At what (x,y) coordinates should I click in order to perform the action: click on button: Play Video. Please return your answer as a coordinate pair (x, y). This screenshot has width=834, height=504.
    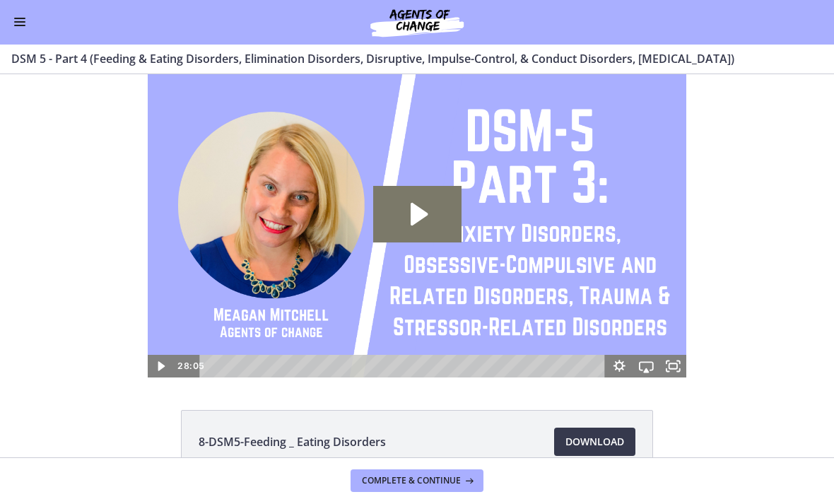
    Looking at the image, I should click on (161, 292).